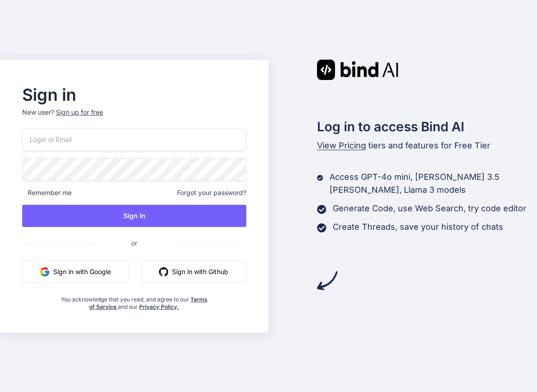 Image resolution: width=537 pixels, height=392 pixels. What do you see at coordinates (430, 208) in the screenshot?
I see `p: Generate Code, use Web Search, try code editor` at bounding box center [430, 208].